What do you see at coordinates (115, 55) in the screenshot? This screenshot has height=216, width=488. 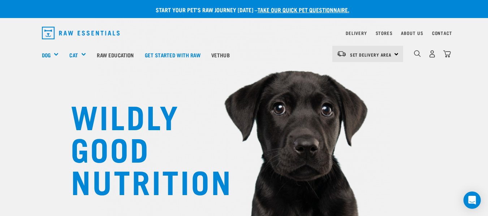 I see `a: Raw Education` at bounding box center [115, 55].